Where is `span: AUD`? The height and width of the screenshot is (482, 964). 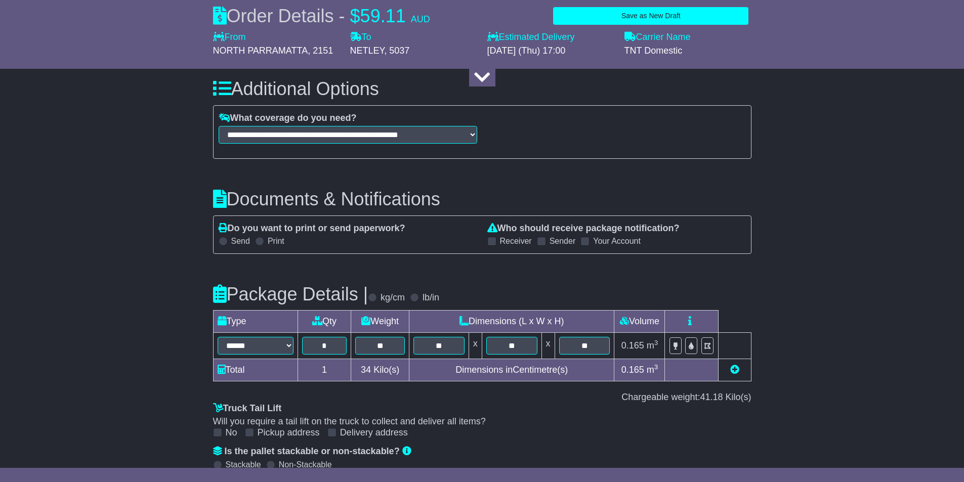
span: AUD is located at coordinates (421, 19).